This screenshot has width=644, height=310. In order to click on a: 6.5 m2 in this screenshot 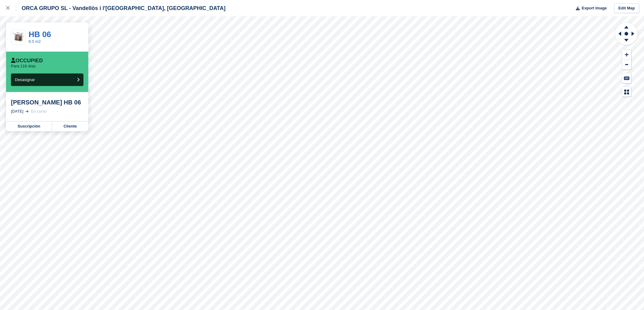, I will do `click(35, 41)`.